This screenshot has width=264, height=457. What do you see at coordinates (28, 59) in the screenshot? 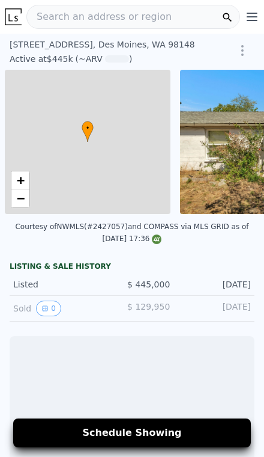
I see `span: Active at` at bounding box center [28, 59].